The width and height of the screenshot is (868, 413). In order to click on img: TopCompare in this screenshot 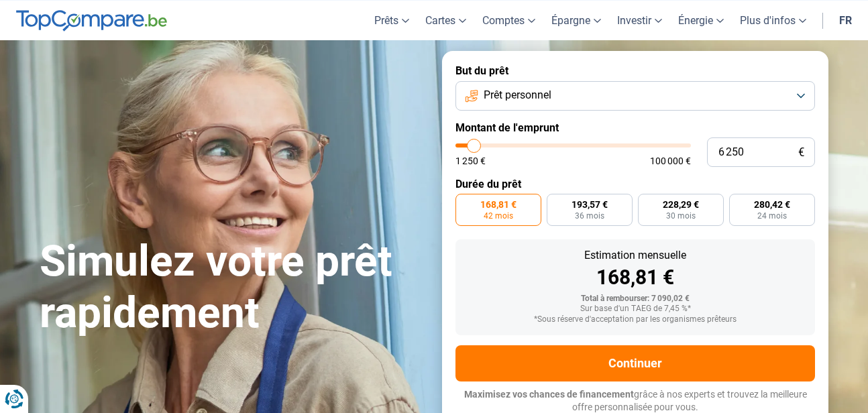, I will do `click(91, 21)`.